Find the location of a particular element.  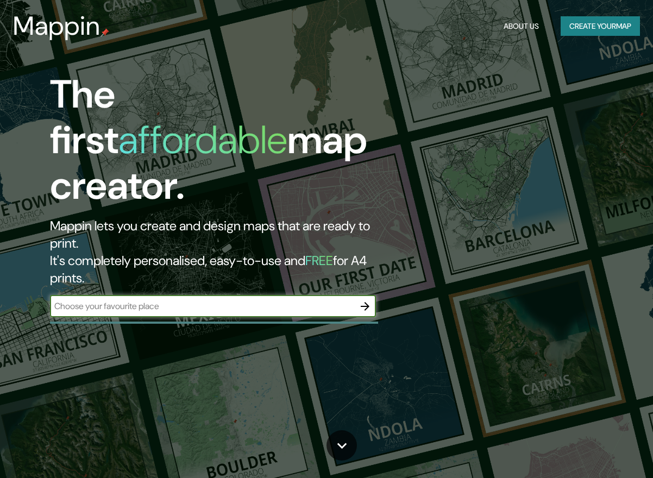

input: Choose your favourite place is located at coordinates (202, 306).